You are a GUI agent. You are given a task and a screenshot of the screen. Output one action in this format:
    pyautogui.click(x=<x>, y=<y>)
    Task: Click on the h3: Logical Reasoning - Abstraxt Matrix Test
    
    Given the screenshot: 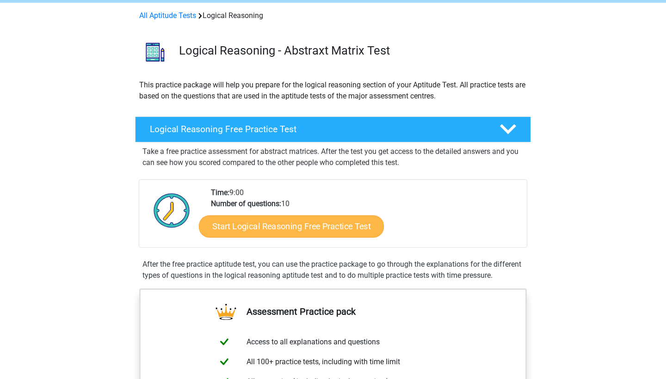 What is the action you would take?
    pyautogui.click(x=351, y=50)
    